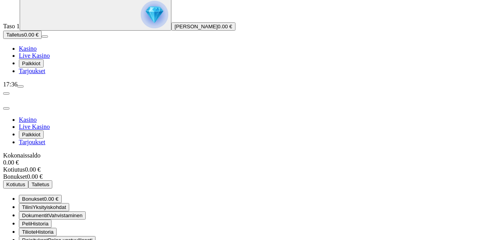 Image resolution: width=500 pixels, height=240 pixels. I want to click on span: Tilini, so click(27, 207).